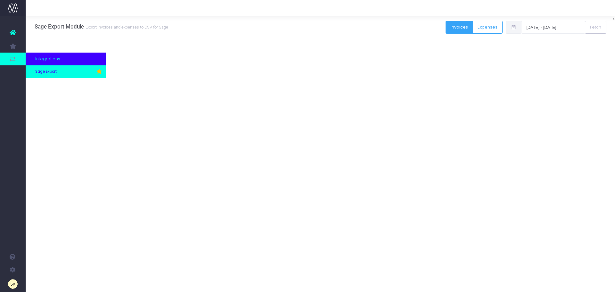  Describe the element at coordinates (46, 72) in the screenshot. I see `span: Sage Export` at that location.